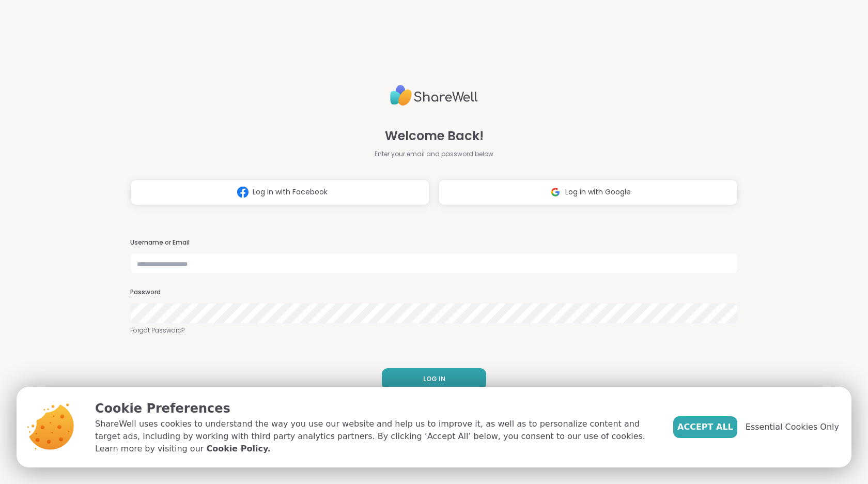 The height and width of the screenshot is (484, 868). Describe the element at coordinates (598, 192) in the screenshot. I see `span: Log in with Google` at that location.